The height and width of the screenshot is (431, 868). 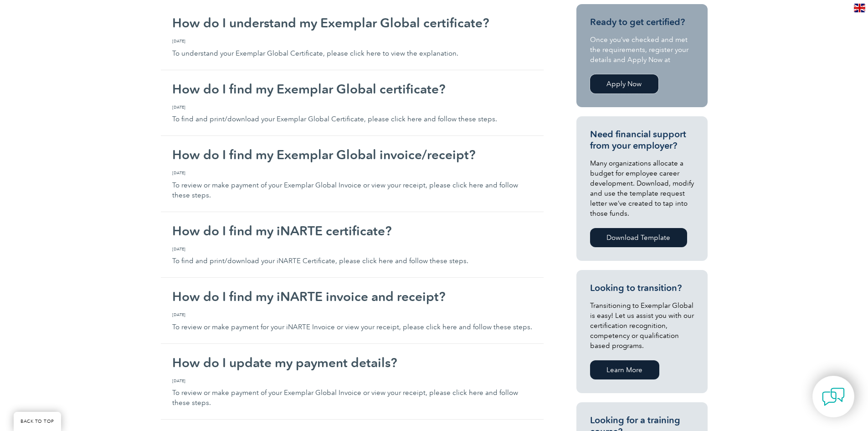 What do you see at coordinates (860, 8) in the screenshot?
I see `img: en` at bounding box center [860, 8].